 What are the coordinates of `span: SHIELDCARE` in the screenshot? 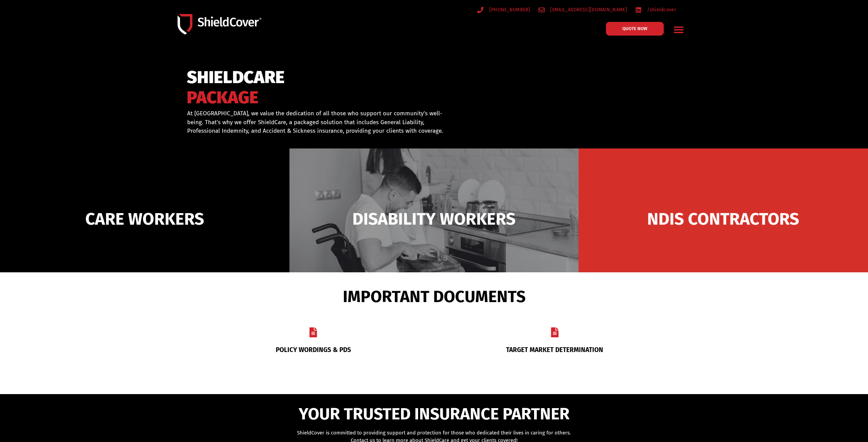 It's located at (236, 77).